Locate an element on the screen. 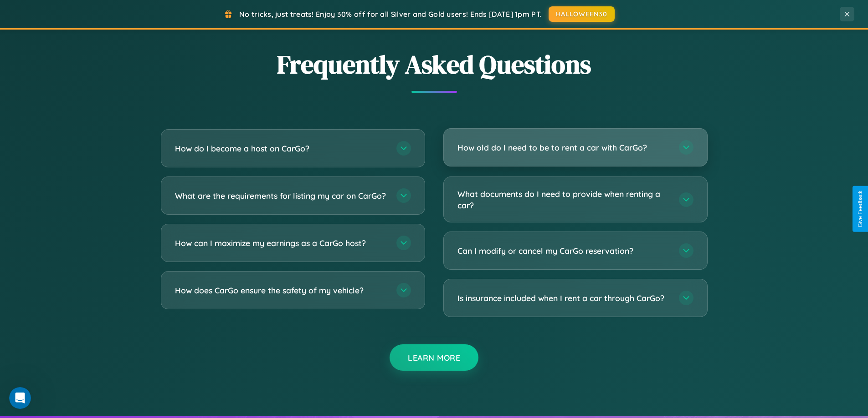  h3: What documents do I need to provide when renting a car? is located at coordinates (564, 200).